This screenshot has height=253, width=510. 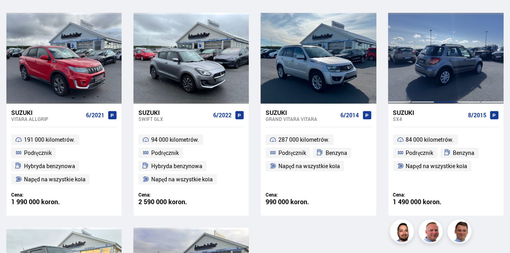 I want to click on img: FbJEzSuNWCJXmdc-.webp, so click(x=461, y=232).